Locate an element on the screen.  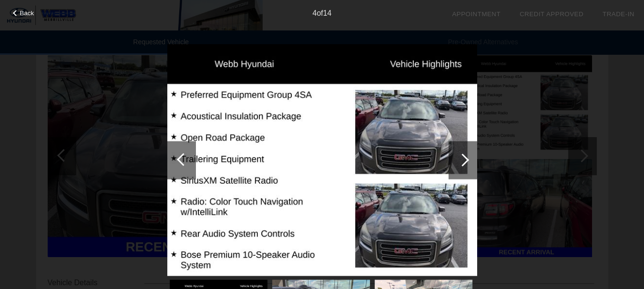
a: Trade-In is located at coordinates (618, 14).